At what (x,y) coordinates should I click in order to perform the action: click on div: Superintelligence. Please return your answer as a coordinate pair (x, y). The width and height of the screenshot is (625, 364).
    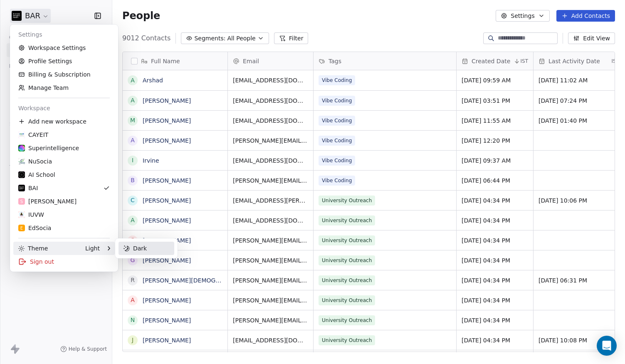
    Looking at the image, I should click on (49, 148).